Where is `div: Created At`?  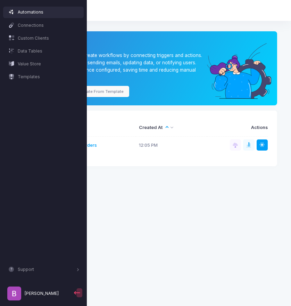 div: Created At is located at coordinates (171, 127).